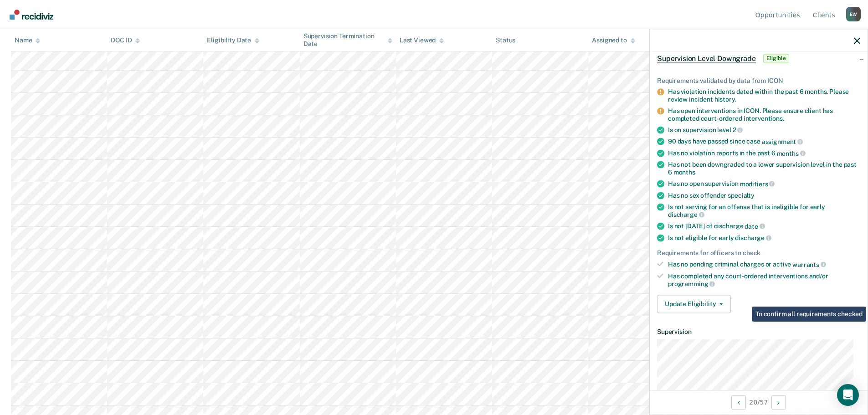 Image resolution: width=868 pixels, height=415 pixels. What do you see at coordinates (764, 129) in the screenshot?
I see `div: Is on supervision level` at bounding box center [764, 129].